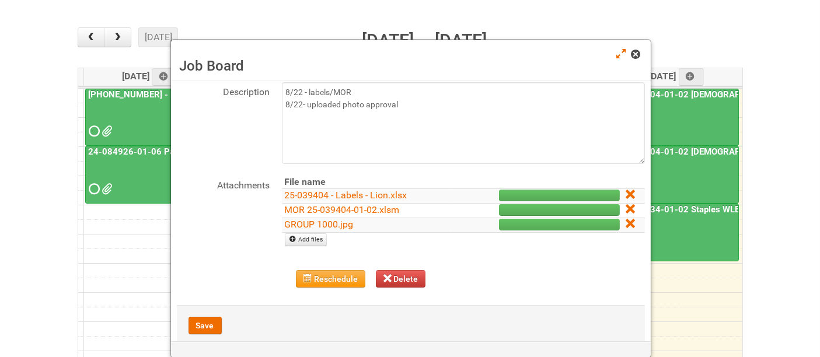 The width and height of the screenshot is (820, 357). Describe the element at coordinates (205, 326) in the screenshot. I see `button: Save` at that location.